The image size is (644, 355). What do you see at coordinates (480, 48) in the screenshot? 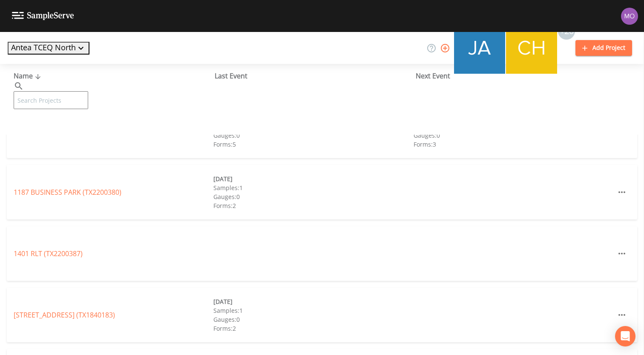
I see `div: James Whitmire` at bounding box center [480, 48].